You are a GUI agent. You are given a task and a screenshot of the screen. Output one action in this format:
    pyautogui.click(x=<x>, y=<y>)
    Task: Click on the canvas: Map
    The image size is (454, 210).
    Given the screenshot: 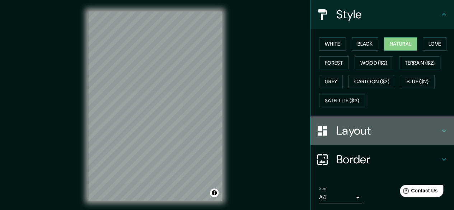 What is the action you would take?
    pyautogui.click(x=155, y=106)
    